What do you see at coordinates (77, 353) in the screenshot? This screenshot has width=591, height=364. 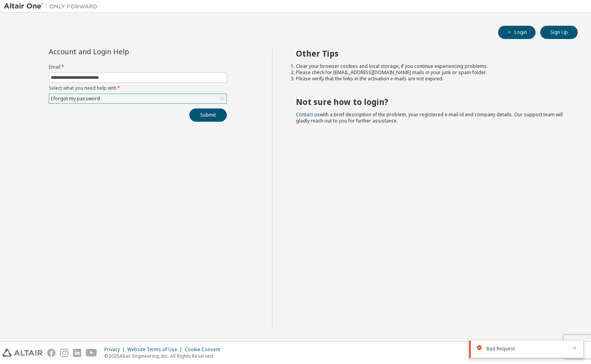 I see `img: linkedin.svg` at bounding box center [77, 353].